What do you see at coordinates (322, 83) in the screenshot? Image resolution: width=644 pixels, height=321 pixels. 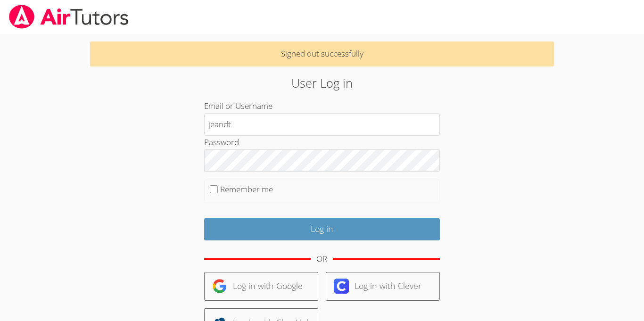 I see `h2: User Log in` at bounding box center [322, 83].